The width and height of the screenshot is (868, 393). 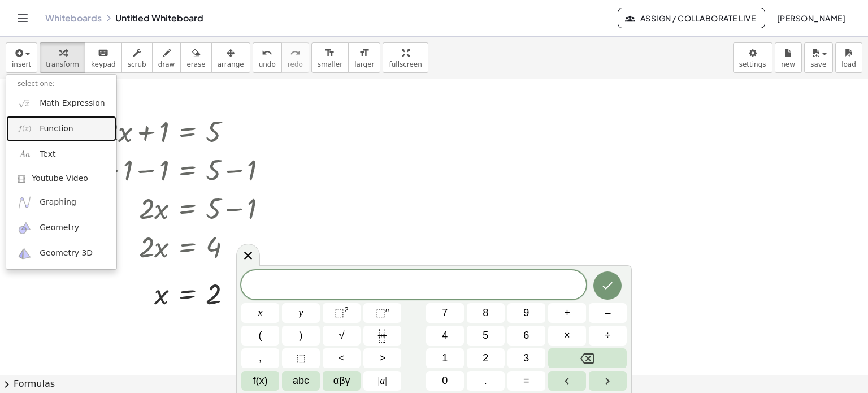 I want to click on a: Graphing, so click(x=61, y=202).